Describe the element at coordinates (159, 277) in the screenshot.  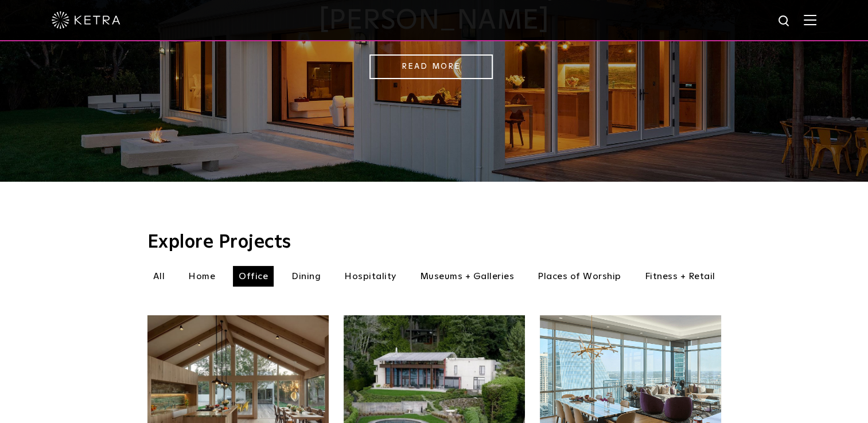
I see `li: All` at that location.